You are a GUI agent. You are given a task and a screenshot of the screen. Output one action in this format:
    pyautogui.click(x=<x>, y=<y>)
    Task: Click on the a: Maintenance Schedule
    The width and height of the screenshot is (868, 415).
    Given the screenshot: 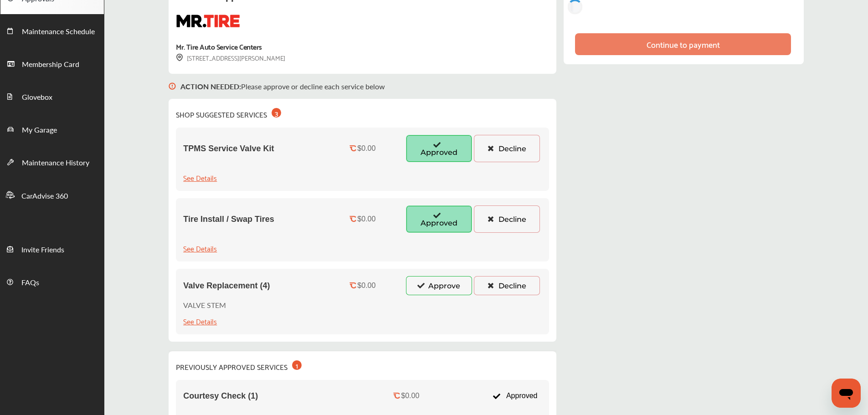 What is the action you would take?
    pyautogui.click(x=52, y=30)
    